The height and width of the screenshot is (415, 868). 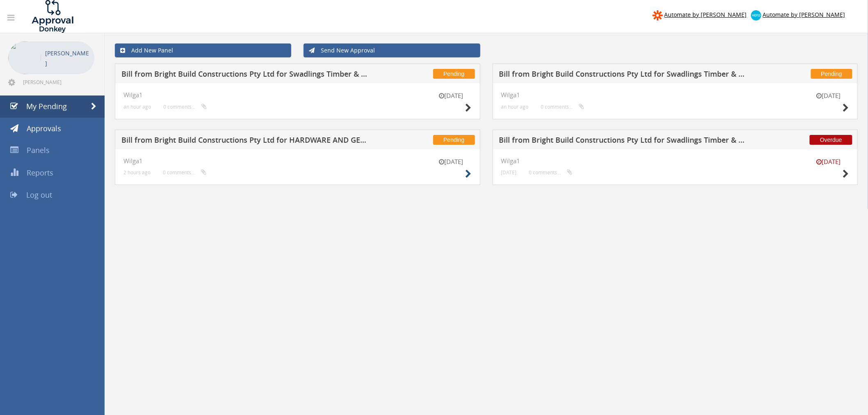 What do you see at coordinates (392, 50) in the screenshot?
I see `a: Send New Approval` at bounding box center [392, 50].